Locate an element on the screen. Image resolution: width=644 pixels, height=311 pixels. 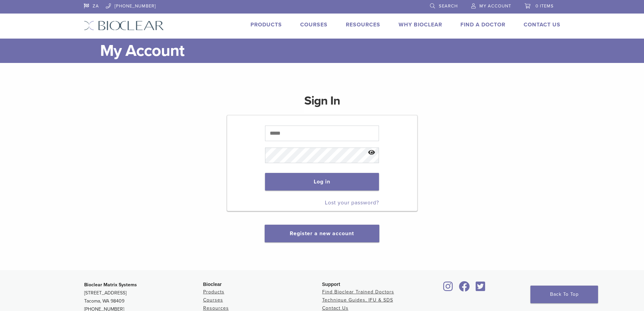
a: Find A Doctor is located at coordinates (483, 25).